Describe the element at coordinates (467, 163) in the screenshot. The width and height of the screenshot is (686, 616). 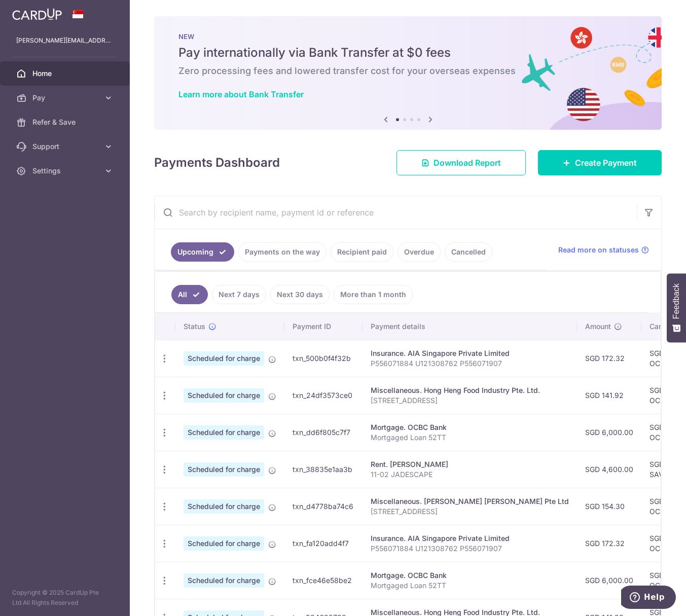
I see `span: Download Report` at that location.